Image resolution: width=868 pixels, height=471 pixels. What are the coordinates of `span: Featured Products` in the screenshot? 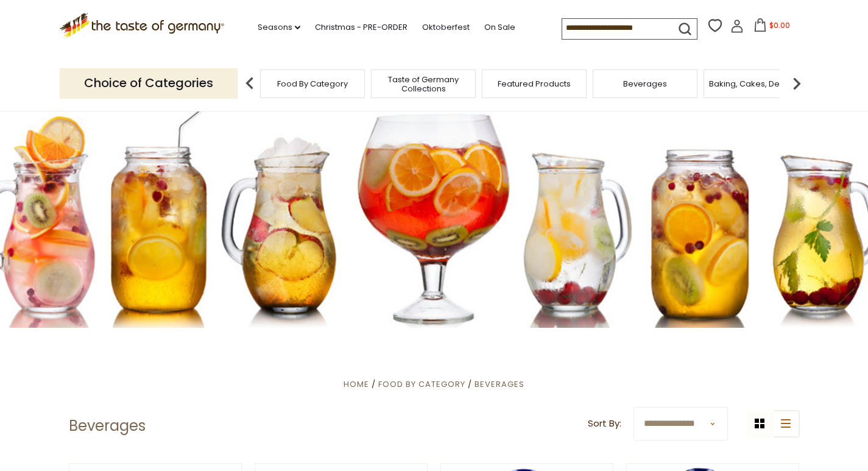 It's located at (534, 83).